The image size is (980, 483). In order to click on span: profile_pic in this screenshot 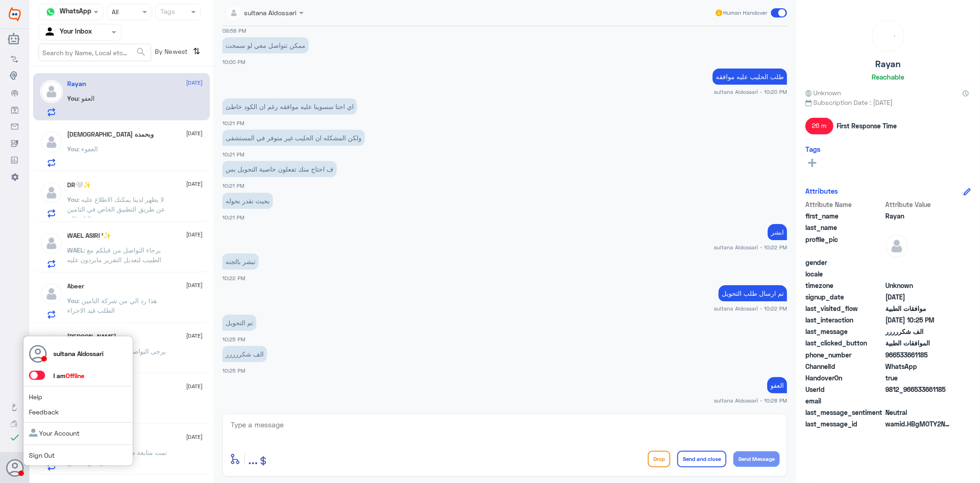, I will do `click(845, 245)`.